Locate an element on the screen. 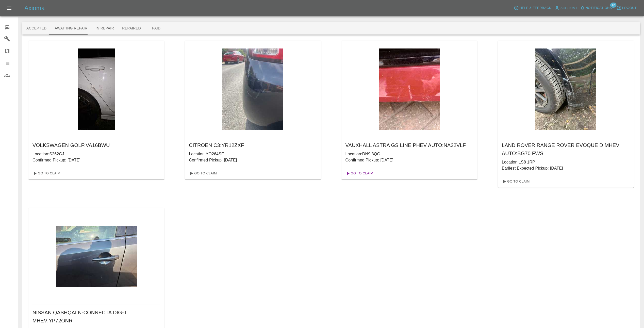 This screenshot has height=328, width=644. button: Open drawer is located at coordinates (9, 8).